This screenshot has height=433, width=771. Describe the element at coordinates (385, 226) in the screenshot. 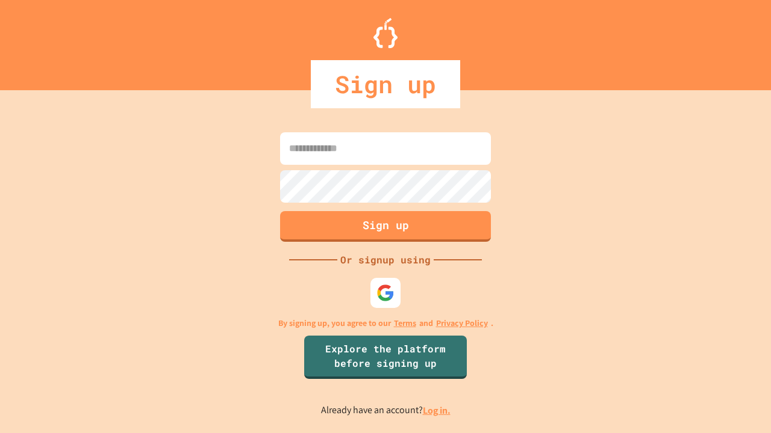

I see `button: Sign up` at that location.